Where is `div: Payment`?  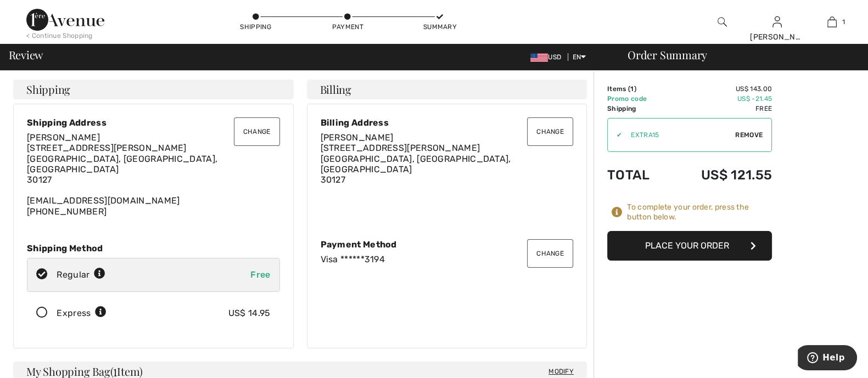
div: Payment is located at coordinates (347, 27).